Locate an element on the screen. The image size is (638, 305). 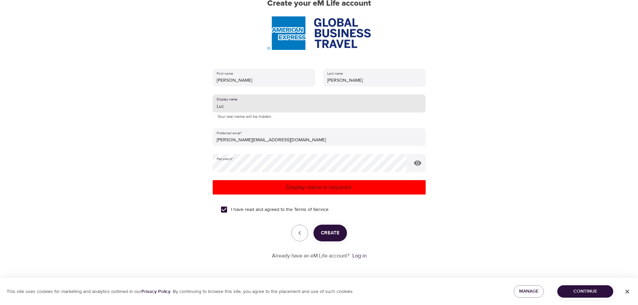
span: Manage is located at coordinates (528, 291).